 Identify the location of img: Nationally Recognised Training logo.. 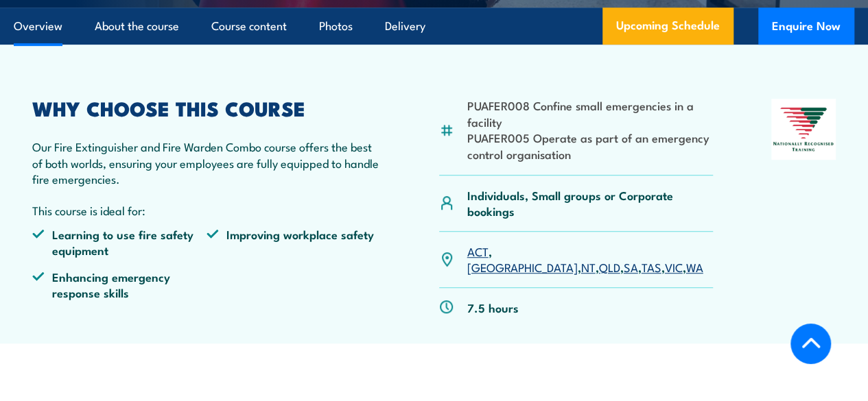
(804, 129).